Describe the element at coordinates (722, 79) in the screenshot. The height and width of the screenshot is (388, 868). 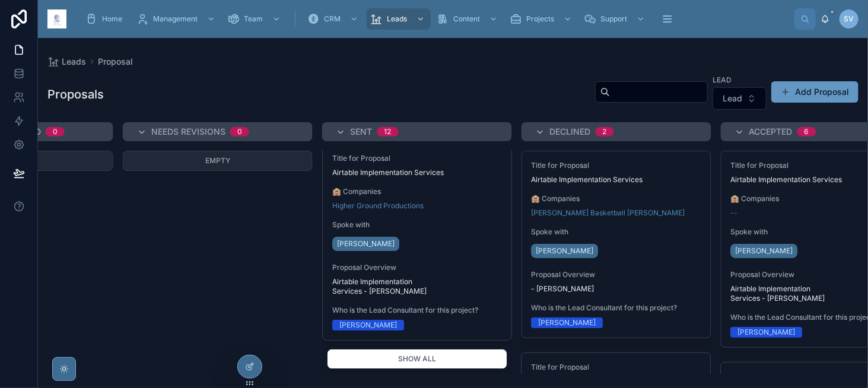
I see `label: Lead` at that location.